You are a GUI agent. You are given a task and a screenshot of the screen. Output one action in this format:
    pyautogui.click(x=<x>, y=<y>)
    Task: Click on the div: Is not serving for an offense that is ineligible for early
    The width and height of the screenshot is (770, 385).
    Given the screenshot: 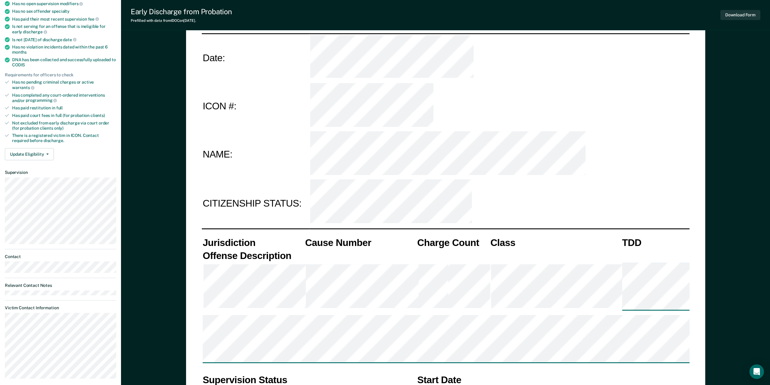 What is the action you would take?
    pyautogui.click(x=64, y=29)
    